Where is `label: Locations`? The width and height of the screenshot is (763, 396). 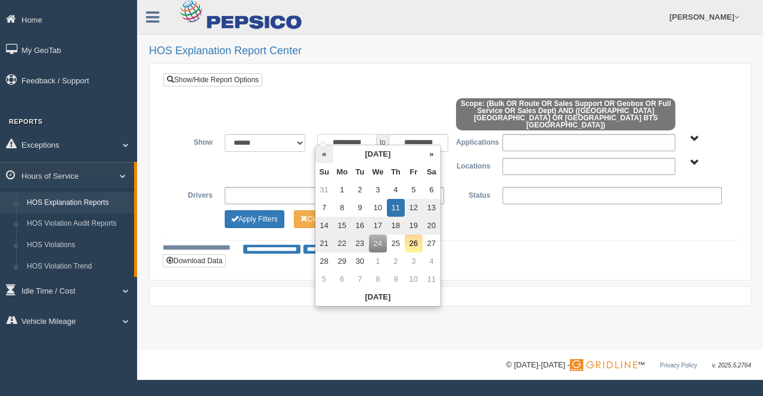 label: Locations is located at coordinates (473, 165).